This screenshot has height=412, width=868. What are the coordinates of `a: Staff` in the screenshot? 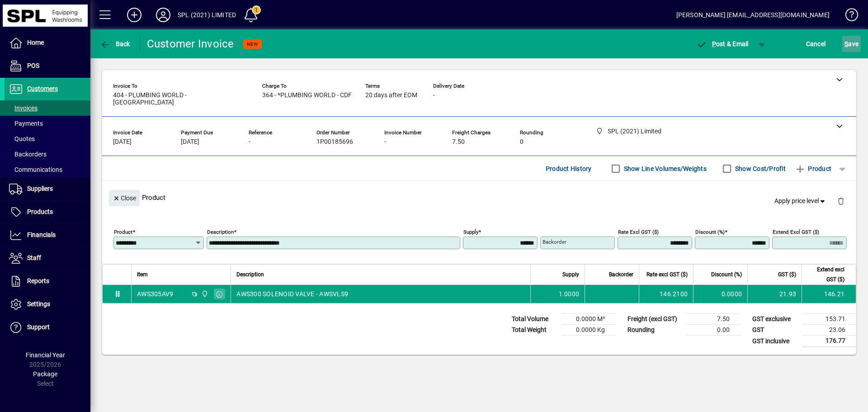 It's located at (47, 258).